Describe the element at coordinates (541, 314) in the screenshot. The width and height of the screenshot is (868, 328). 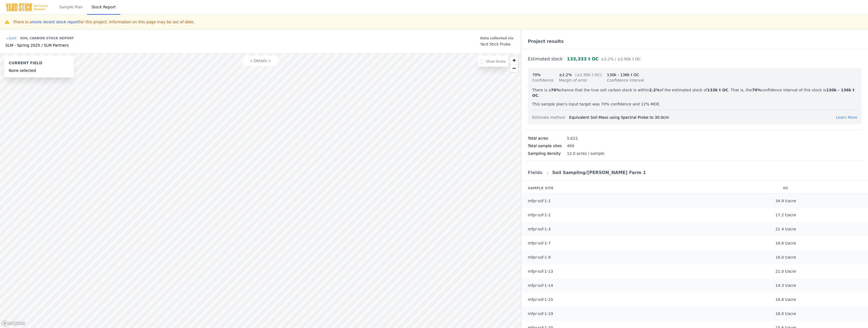
I see `a: mfpr-ssf-1-19` at that location.